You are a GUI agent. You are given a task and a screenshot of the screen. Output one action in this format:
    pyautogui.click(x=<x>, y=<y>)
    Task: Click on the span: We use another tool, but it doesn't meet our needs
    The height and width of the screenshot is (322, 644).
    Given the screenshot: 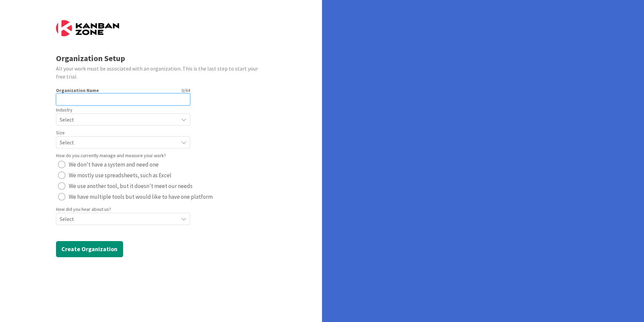 What is the action you would take?
    pyautogui.click(x=131, y=186)
    